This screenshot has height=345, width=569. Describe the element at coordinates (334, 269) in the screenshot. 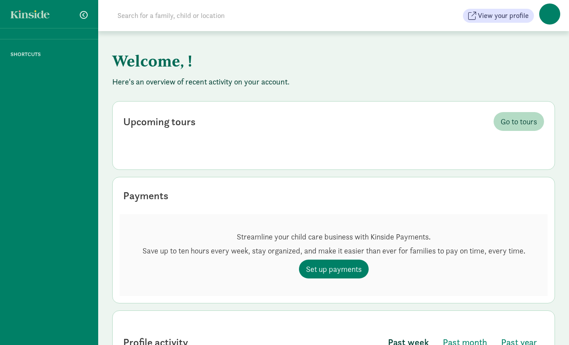

I see `a: Set up payments` at that location.